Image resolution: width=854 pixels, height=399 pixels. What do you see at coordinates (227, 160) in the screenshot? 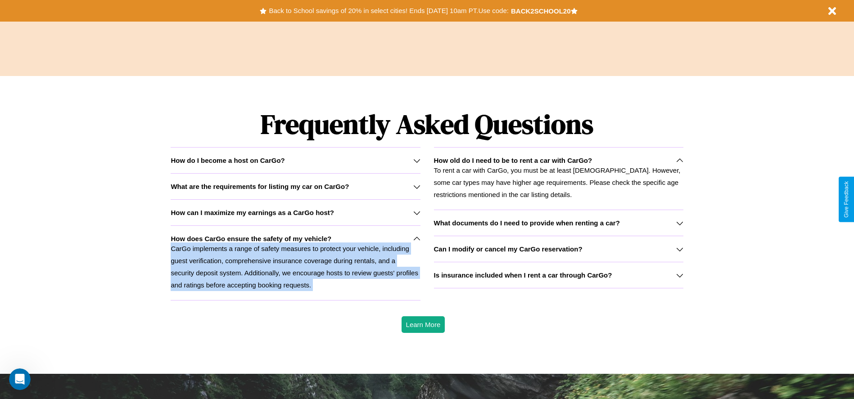
I see `h3: How do I become a host on CarGo?` at bounding box center [227, 160].